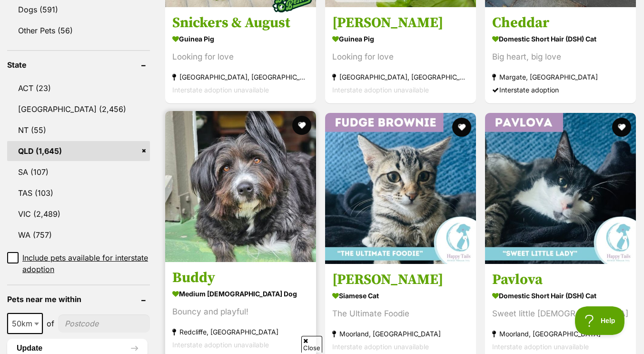 This screenshot has width=644, height=354. Describe the element at coordinates (79, 235) in the screenshot. I see `a: WA (757)` at that location.